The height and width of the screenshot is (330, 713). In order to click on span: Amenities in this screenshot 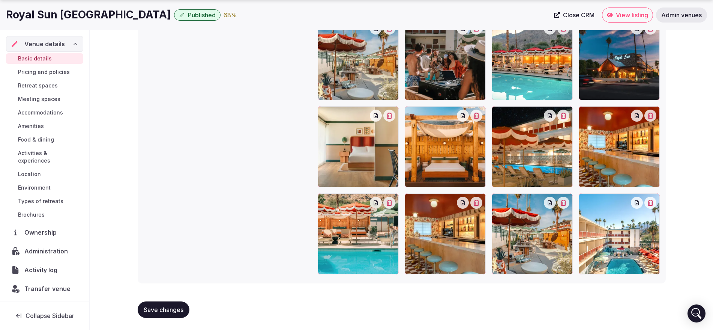, I will do `click(31, 126)`.